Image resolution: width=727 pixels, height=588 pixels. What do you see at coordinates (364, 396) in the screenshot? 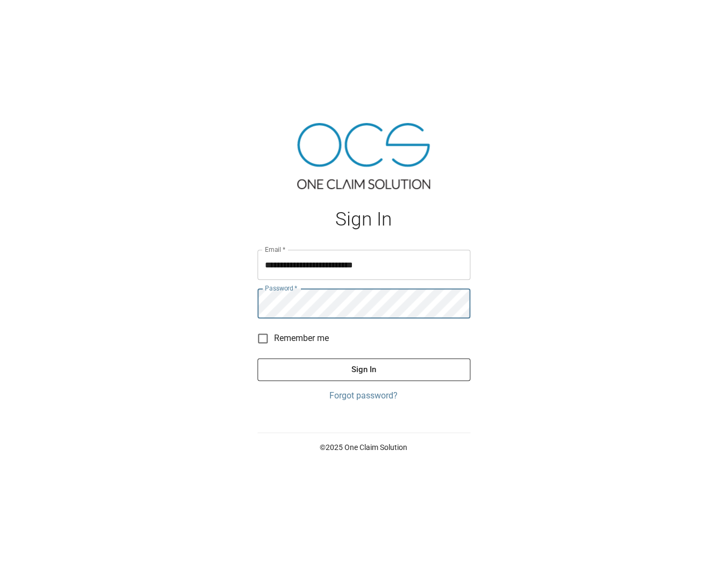
I see `a: Forgot password?` at bounding box center [364, 396].